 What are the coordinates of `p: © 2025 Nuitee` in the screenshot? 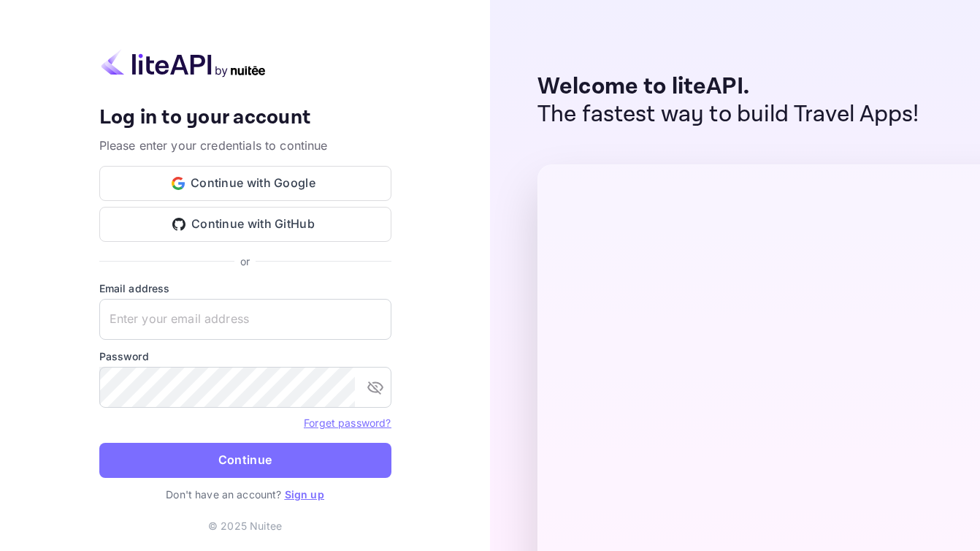 It's located at (245, 525).